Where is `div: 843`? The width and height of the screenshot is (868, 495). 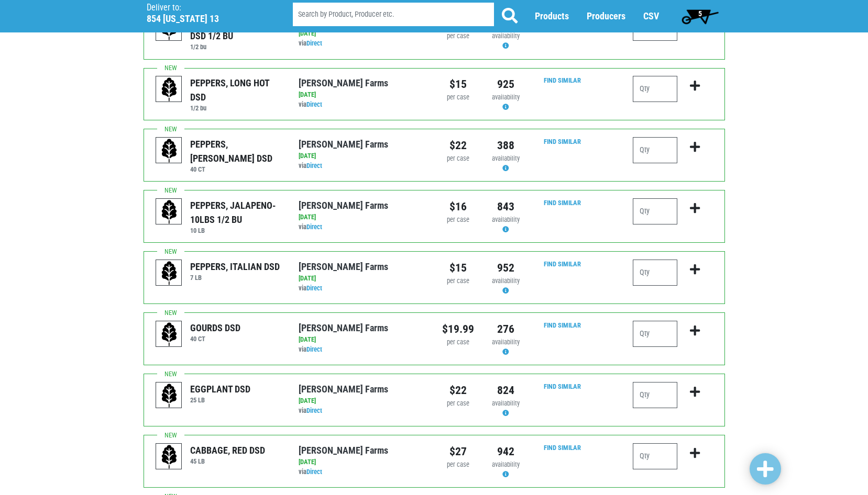
div: 843 is located at coordinates (505, 207).